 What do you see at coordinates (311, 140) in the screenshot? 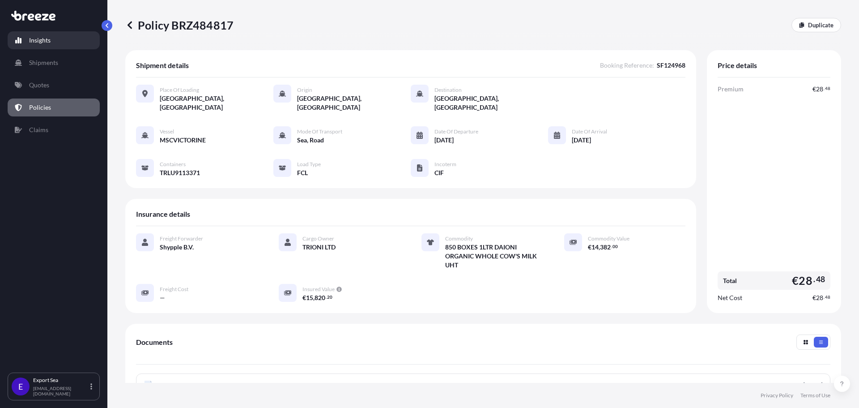
I see `span: Sea, Road` at bounding box center [311, 140].